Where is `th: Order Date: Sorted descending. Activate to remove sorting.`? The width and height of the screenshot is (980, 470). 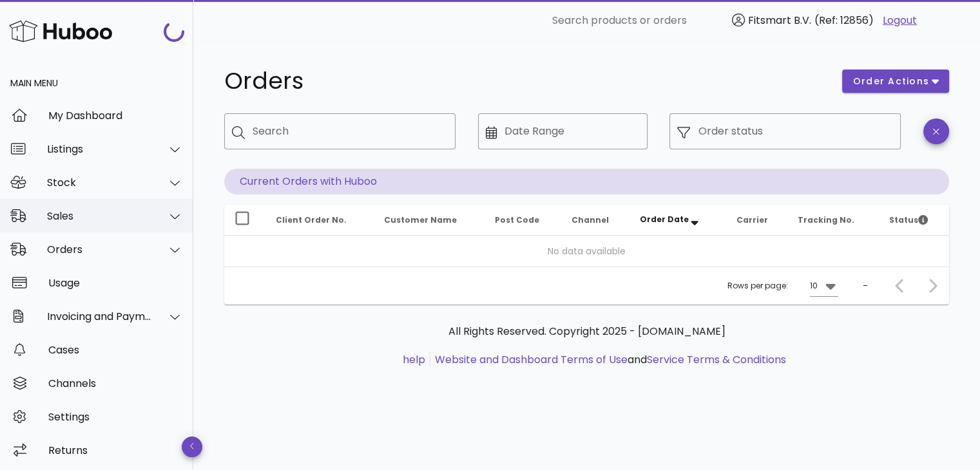 th: Order Date: Sorted descending. Activate to remove sorting. is located at coordinates (678, 221).